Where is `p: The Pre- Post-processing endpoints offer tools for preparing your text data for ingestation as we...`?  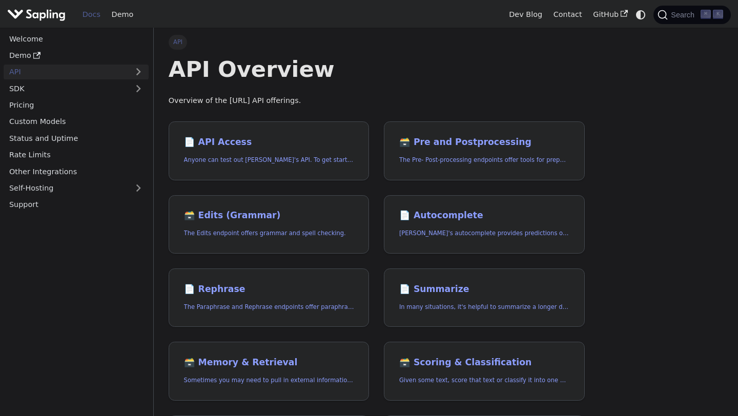 p: The Pre- Post-processing endpoints offer tools for preparing your text data for ingestation as we... is located at coordinates (484, 160).